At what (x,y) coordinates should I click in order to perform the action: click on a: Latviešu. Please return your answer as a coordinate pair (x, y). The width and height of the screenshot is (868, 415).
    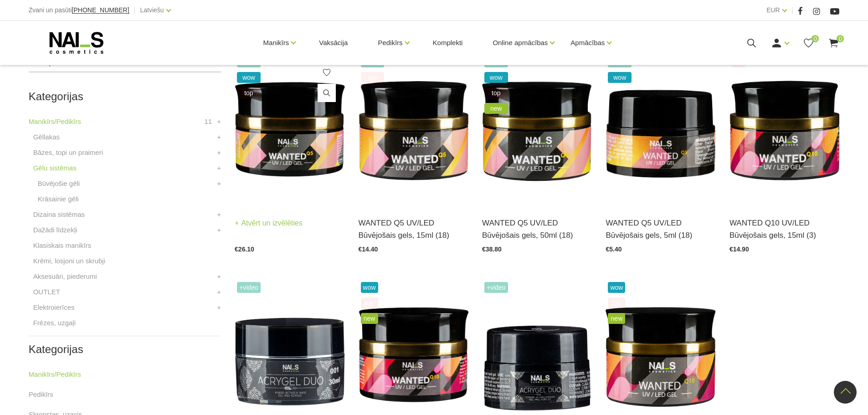
    Looking at the image, I should click on (152, 10).